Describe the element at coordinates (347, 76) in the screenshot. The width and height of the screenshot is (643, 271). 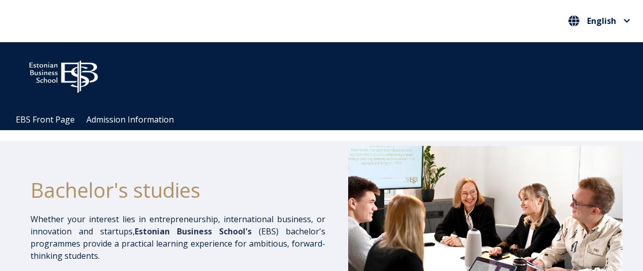
I see `span: Community for Growth and Resp` at that location.